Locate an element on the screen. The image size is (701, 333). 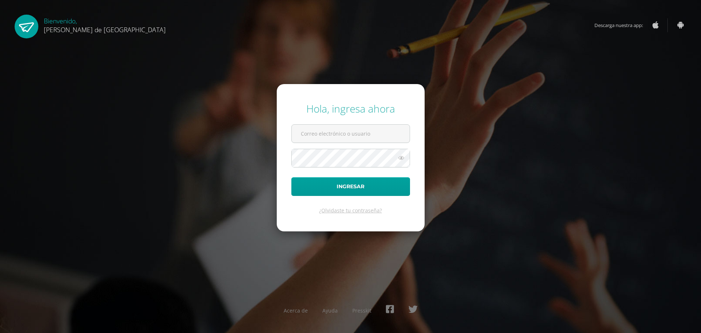
button: Ingresar is located at coordinates (350, 186).